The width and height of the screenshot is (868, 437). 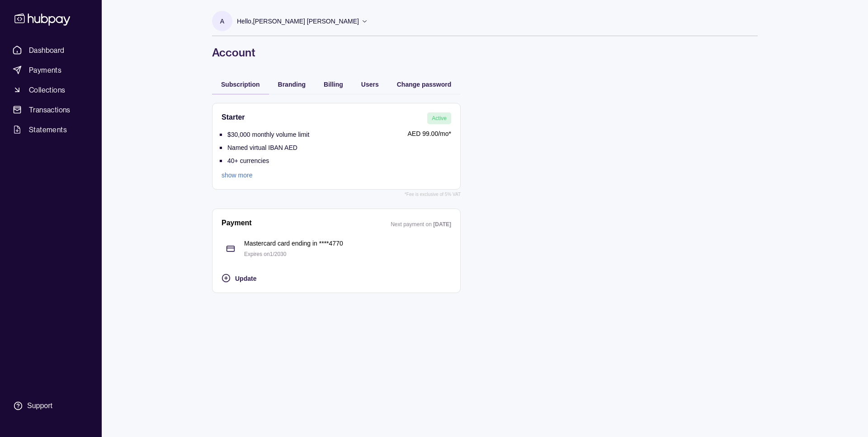 What do you see at coordinates (265, 176) in the screenshot?
I see `a: show more` at bounding box center [265, 176].